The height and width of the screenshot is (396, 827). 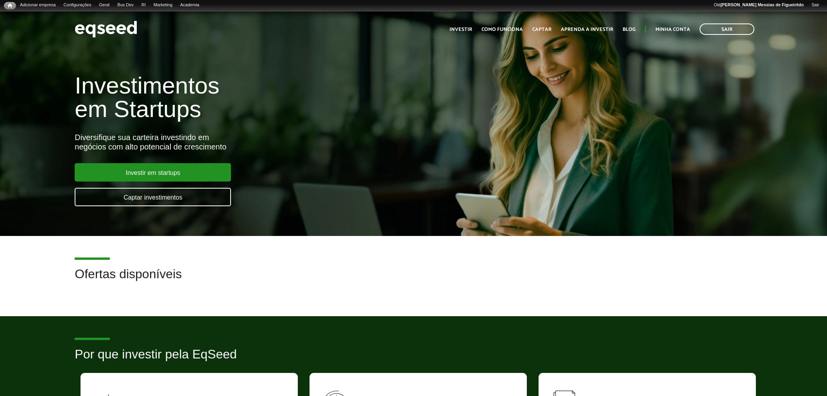 What do you see at coordinates (190, 5) in the screenshot?
I see `a: Academia` at bounding box center [190, 5].